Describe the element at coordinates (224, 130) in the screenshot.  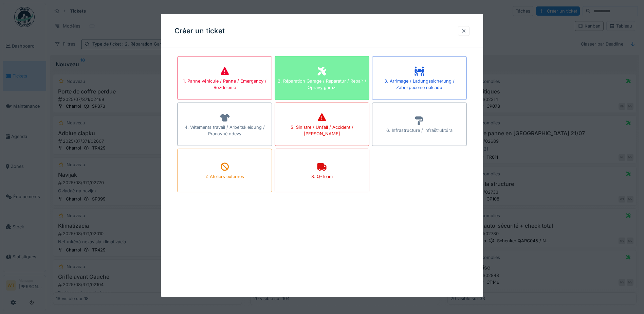
I see `div: 4. Vêtements travail / Arbeitskleidung / Pracovné odevy` at that location.